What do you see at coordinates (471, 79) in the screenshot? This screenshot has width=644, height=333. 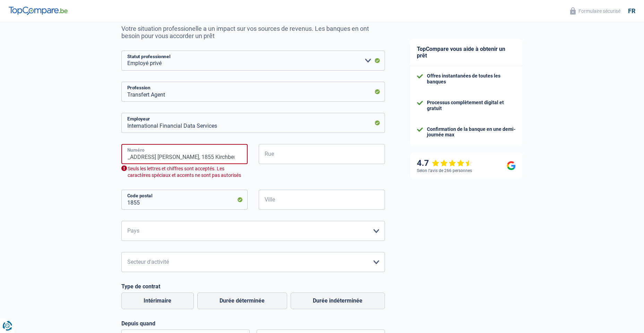 I see `div: Offres instantanées de toutes les banques` at bounding box center [471, 79].